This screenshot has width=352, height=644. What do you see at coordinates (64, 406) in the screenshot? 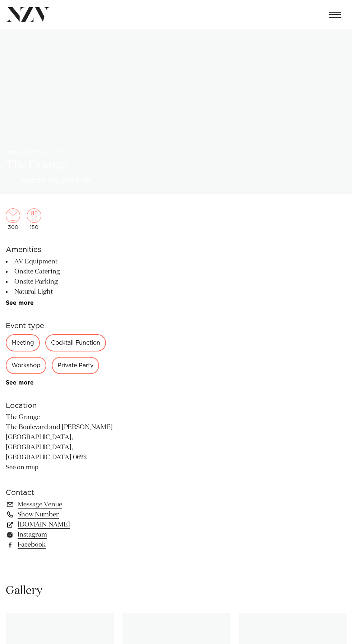
I see `h6: Location` at bounding box center [64, 406].